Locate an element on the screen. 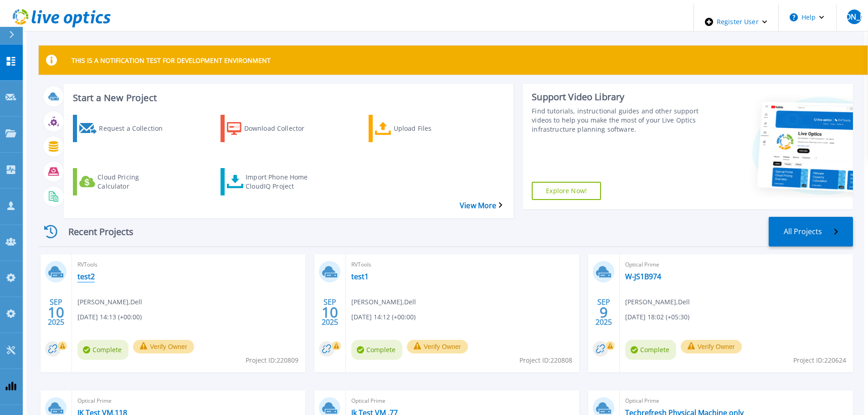 The height and width of the screenshot is (415, 868). div: Register User is located at coordinates (735, 22).